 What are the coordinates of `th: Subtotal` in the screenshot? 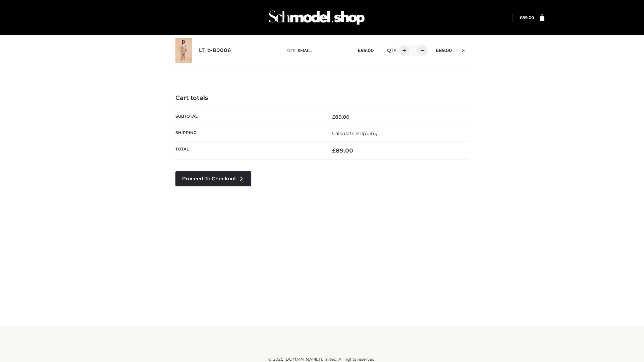 It's located at (249, 117).